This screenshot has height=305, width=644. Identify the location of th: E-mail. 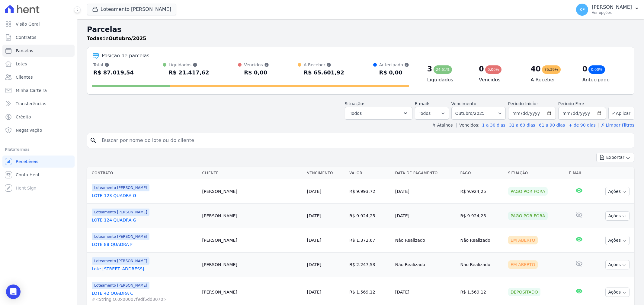
(579, 173).